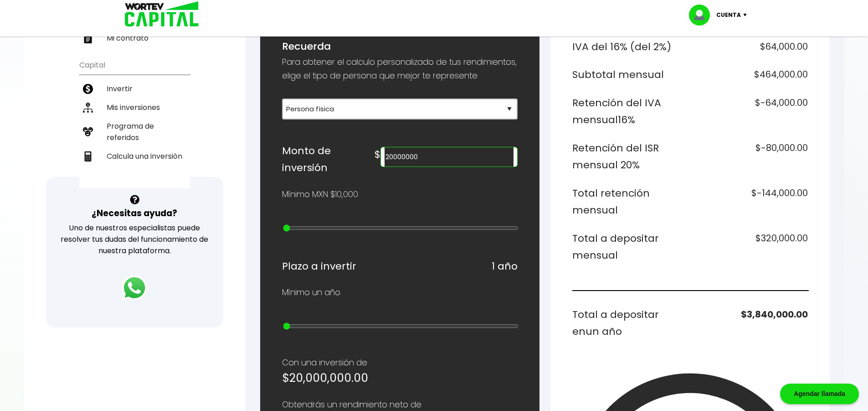 This screenshot has width=868, height=411. Describe the element at coordinates (328, 159) in the screenshot. I see `h6: Monto de inversión` at that location.